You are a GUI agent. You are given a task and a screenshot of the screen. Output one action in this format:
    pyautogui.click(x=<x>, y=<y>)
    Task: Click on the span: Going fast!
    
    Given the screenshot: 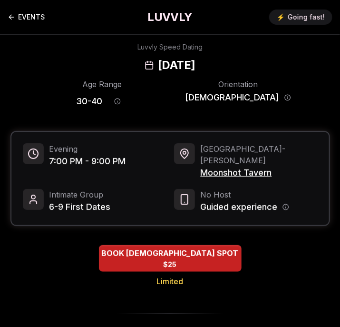 What is the action you would take?
    pyautogui.click(x=306, y=17)
    